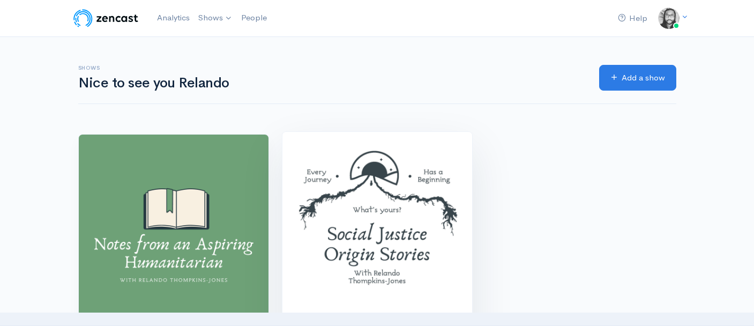 Image resolution: width=754 pixels, height=326 pixels. Describe the element at coordinates (633, 18) in the screenshot. I see `a: Help` at that location.